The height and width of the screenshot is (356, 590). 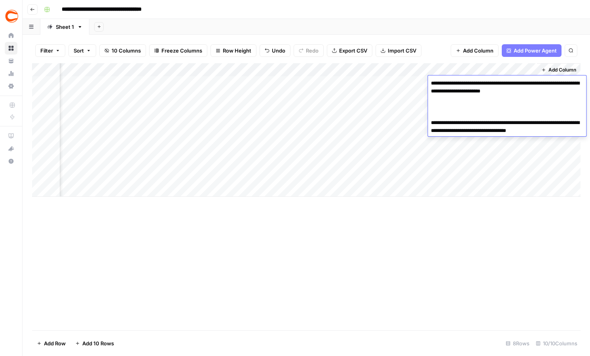 What do you see at coordinates (275, 51) in the screenshot?
I see `button: Undo` at bounding box center [275, 51].